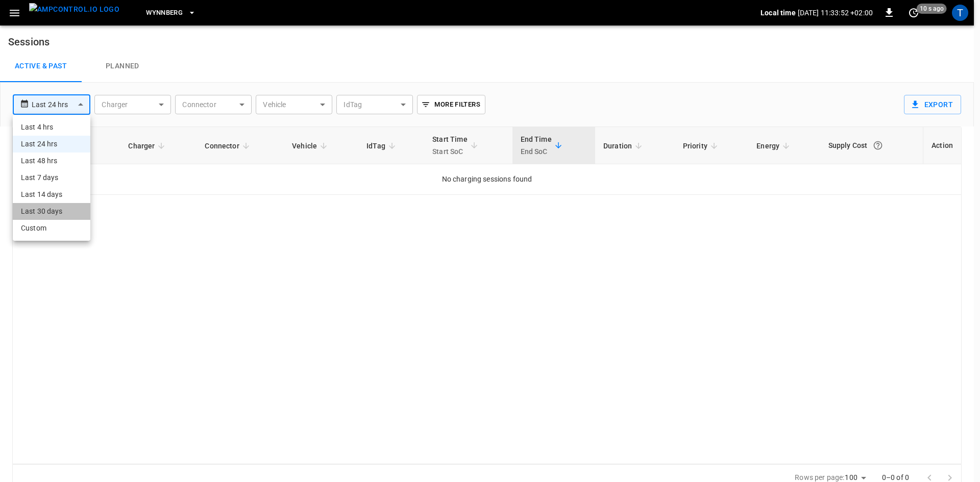 The image size is (980, 482). What do you see at coordinates (51, 160) in the screenshot?
I see `li: Last 48 hrs` at bounding box center [51, 160].